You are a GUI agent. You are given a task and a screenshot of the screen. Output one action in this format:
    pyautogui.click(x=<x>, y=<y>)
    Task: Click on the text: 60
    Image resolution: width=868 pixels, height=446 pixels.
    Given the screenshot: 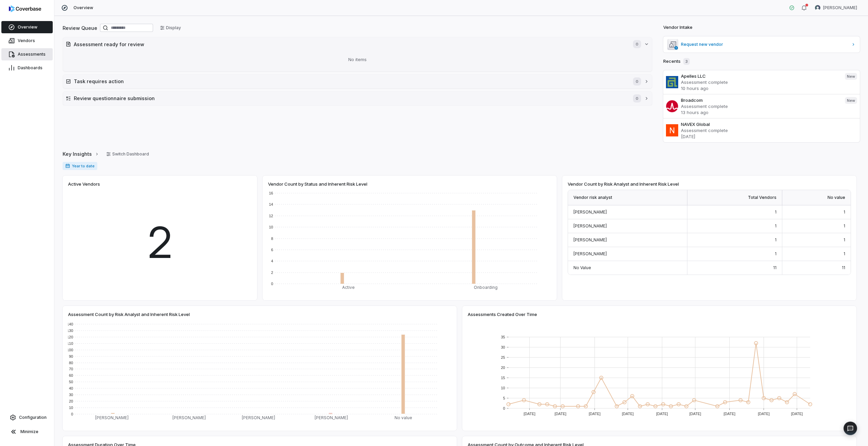 What is the action you would take?
    pyautogui.click(x=71, y=375)
    